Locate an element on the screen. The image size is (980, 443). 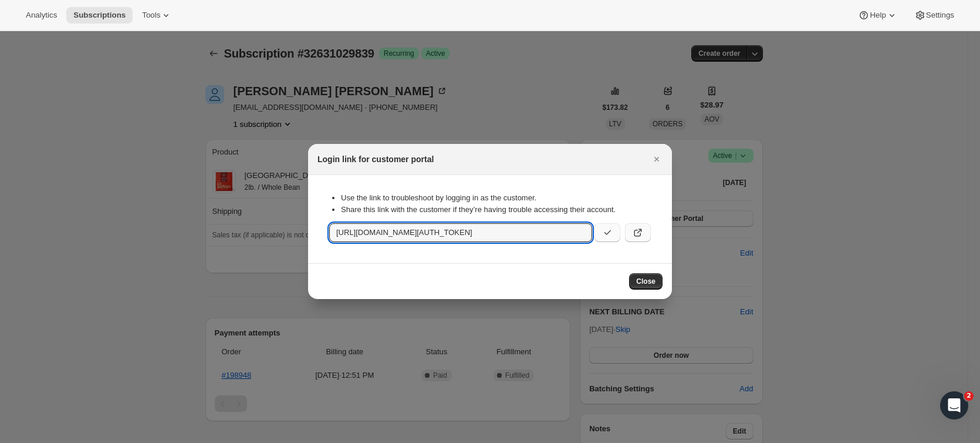
span: Analytics is located at coordinates (41, 15).